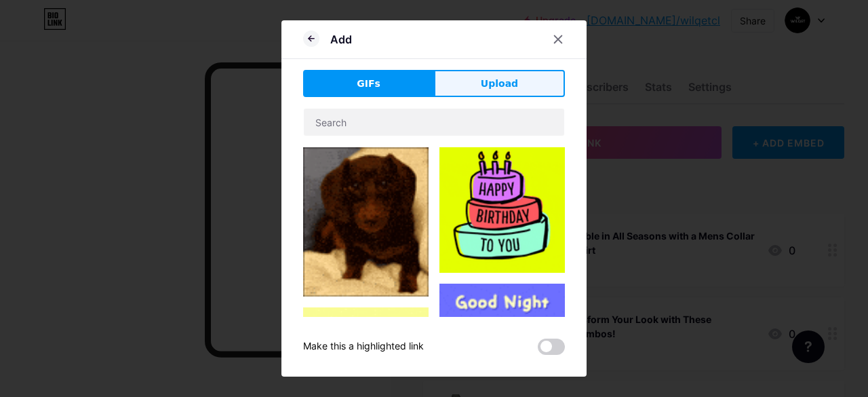 The height and width of the screenshot is (397, 868). I want to click on button: GIFs, so click(368, 83).